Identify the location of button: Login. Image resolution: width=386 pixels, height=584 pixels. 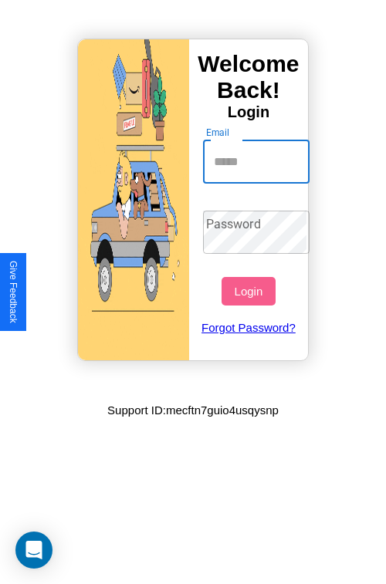
(247, 291).